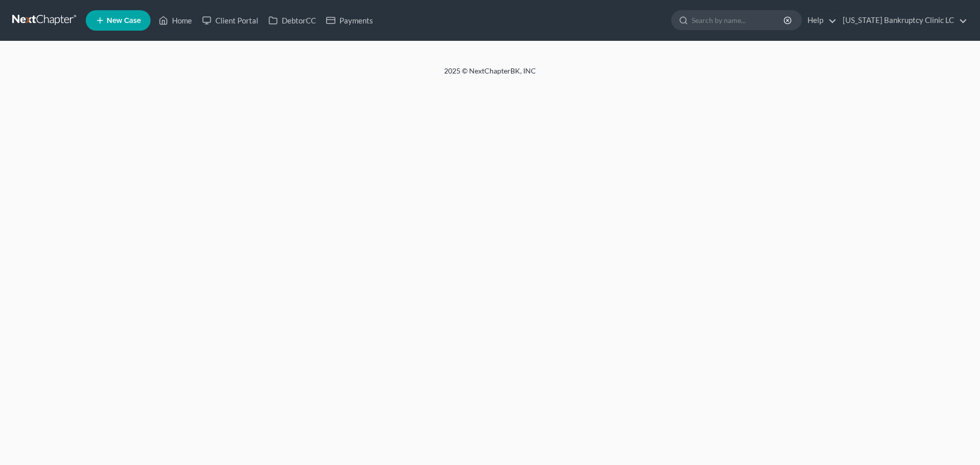 The image size is (980, 465). Describe the element at coordinates (738, 20) in the screenshot. I see `input: Search by name...` at that location.